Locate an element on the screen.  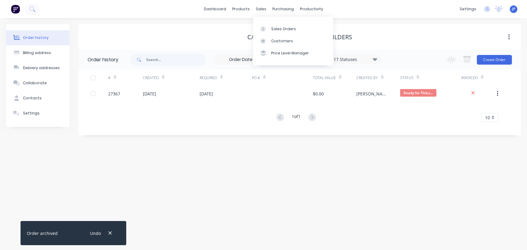
span: Ready for Picku... is located at coordinates (418, 93).